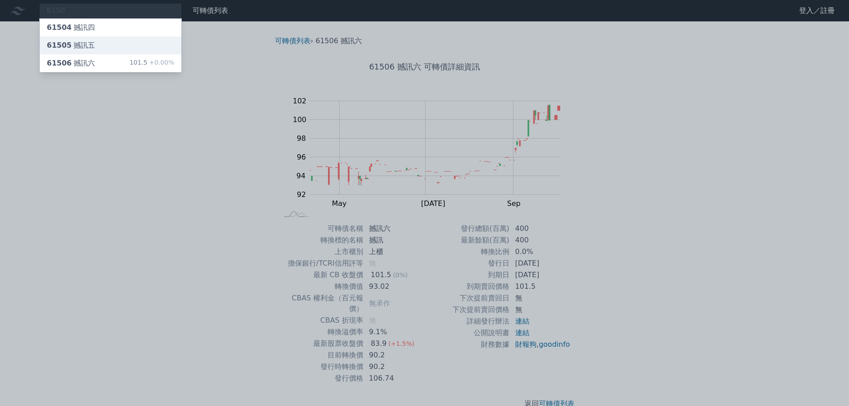 Image resolution: width=849 pixels, height=406 pixels. What do you see at coordinates (152, 63) in the screenshot?
I see `div: 101.5` at bounding box center [152, 63].